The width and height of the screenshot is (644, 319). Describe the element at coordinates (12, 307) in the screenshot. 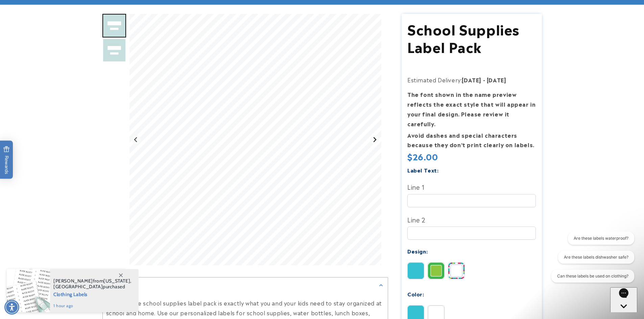

I see `div: Accessibility Menu` at that location.